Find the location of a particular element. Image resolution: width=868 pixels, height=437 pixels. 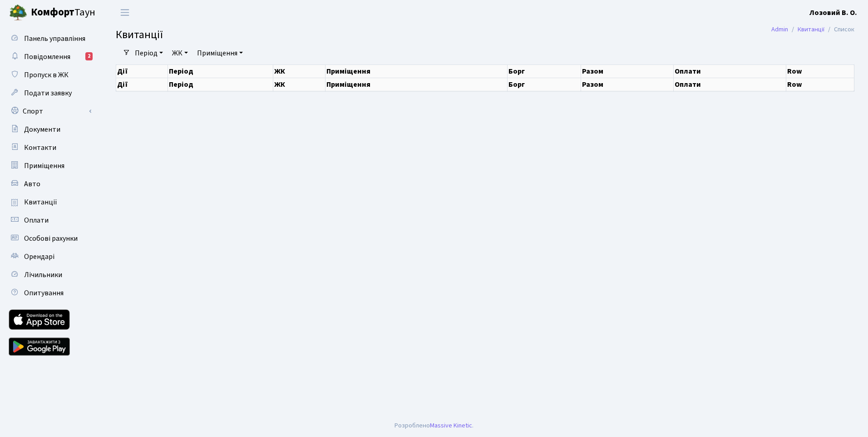

span: Таун is located at coordinates (63, 13).